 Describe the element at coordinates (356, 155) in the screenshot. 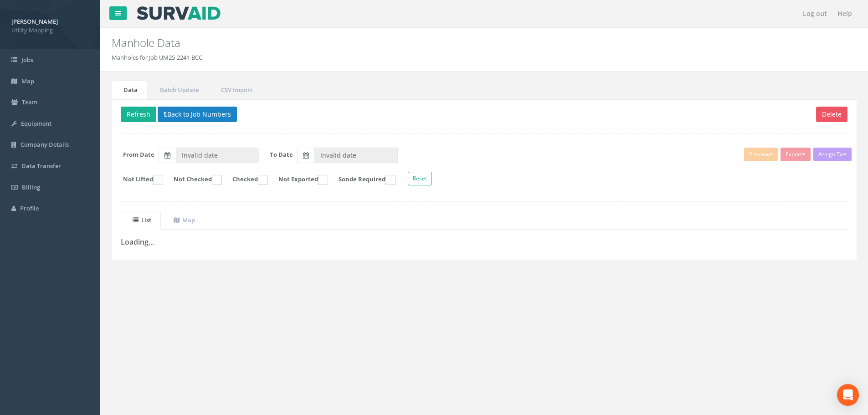

I see `input: To Date` at that location.